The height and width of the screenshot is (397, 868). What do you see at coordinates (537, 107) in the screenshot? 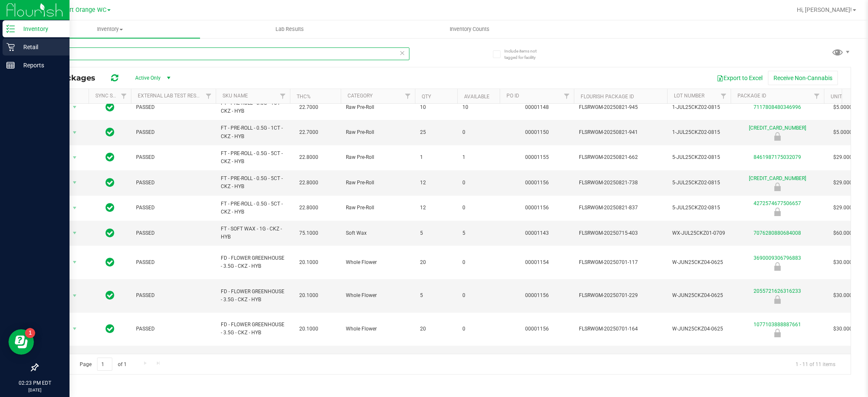
I see `a: 00001148` at bounding box center [537, 107].